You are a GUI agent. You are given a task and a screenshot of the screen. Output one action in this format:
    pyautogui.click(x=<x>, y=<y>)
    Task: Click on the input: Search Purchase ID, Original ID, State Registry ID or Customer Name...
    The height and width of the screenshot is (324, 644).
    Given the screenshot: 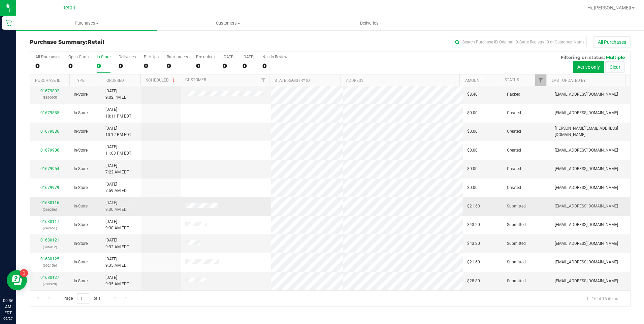 What is the action you would take?
    pyautogui.click(x=519, y=42)
    